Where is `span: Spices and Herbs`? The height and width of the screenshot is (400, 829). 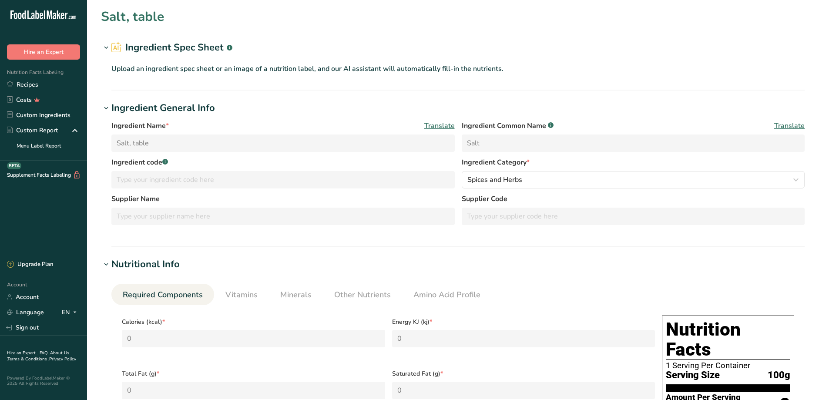
span: Spices and Herbs is located at coordinates (495, 180).